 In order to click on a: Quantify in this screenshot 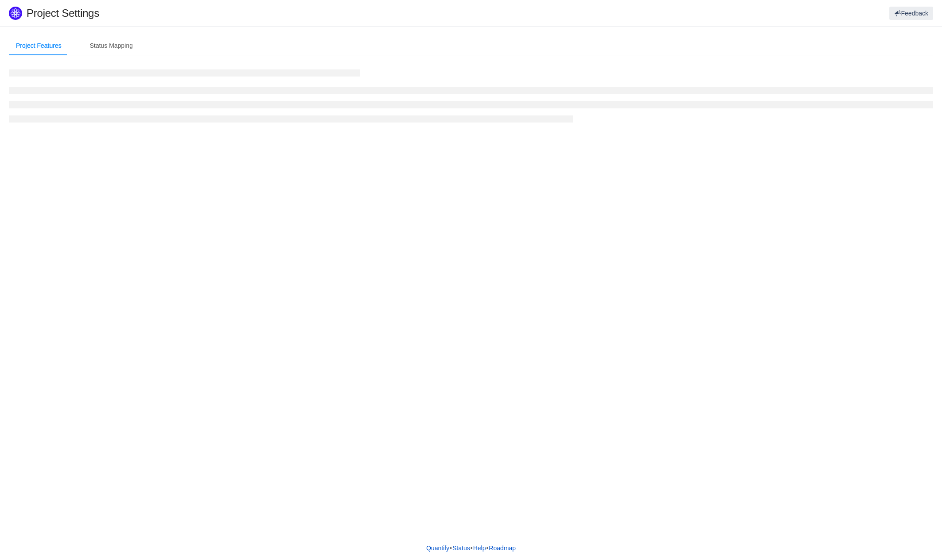, I will do `click(438, 548)`.